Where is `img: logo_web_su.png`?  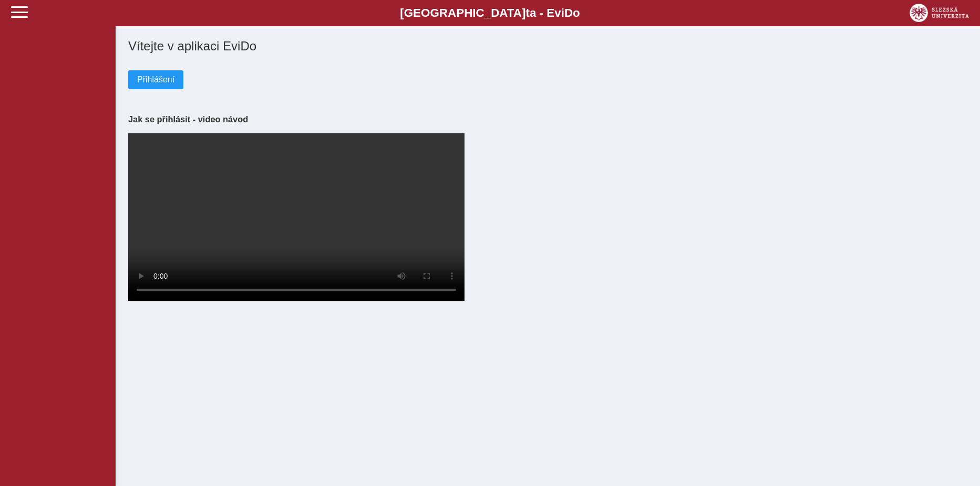 img: logo_web_su.png is located at coordinates (939, 12).